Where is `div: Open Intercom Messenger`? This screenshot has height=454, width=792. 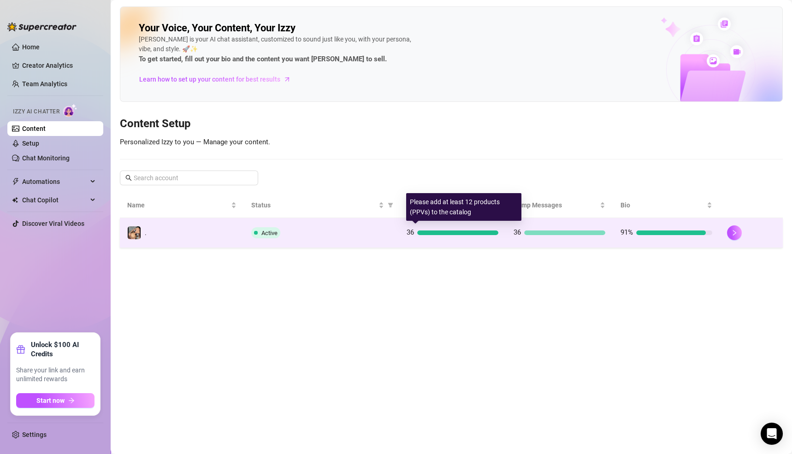 div: Open Intercom Messenger is located at coordinates (772, 434).